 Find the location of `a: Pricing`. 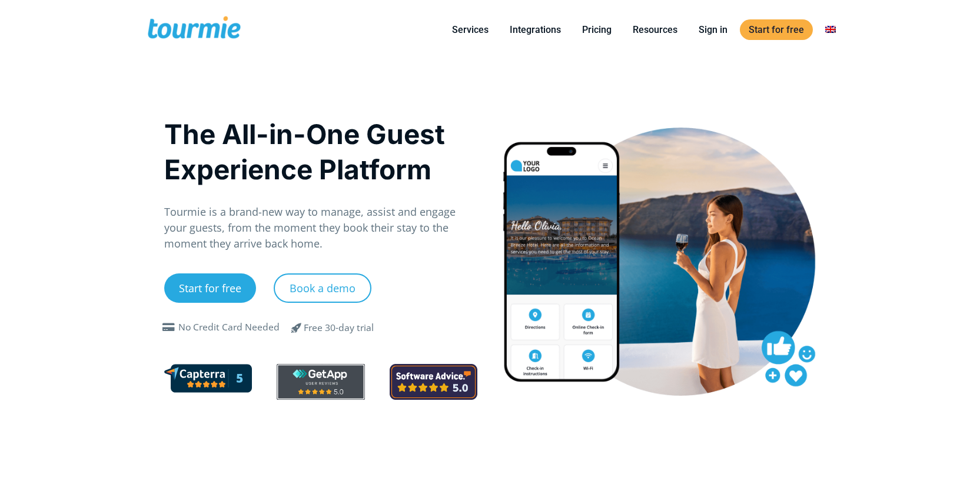

a: Pricing is located at coordinates (596, 29).